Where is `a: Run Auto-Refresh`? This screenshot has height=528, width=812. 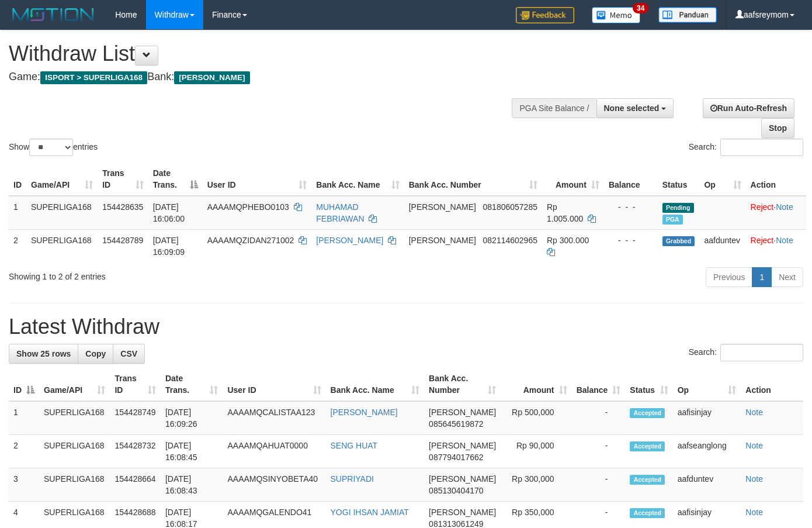
a: Run Auto-Refresh is located at coordinates (748, 108).